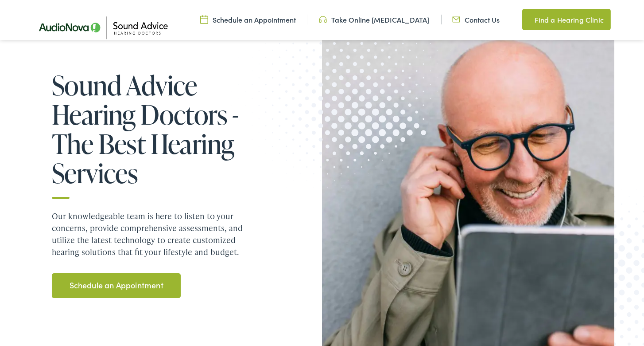 This screenshot has width=644, height=346. Describe the element at coordinates (476, 20) in the screenshot. I see `a: Contact Us` at that location.